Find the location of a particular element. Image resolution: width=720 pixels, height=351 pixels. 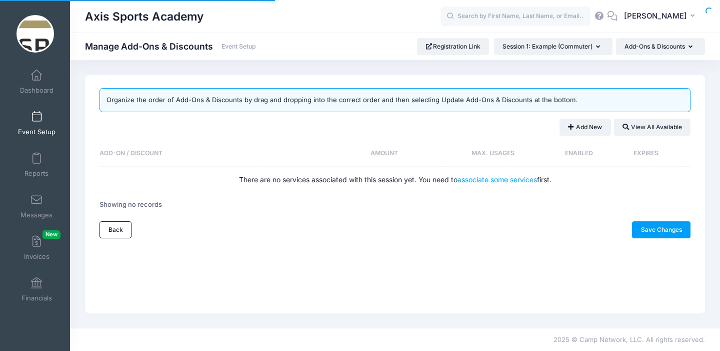

button: Add-Ons & Discounts is located at coordinates (661, 47).